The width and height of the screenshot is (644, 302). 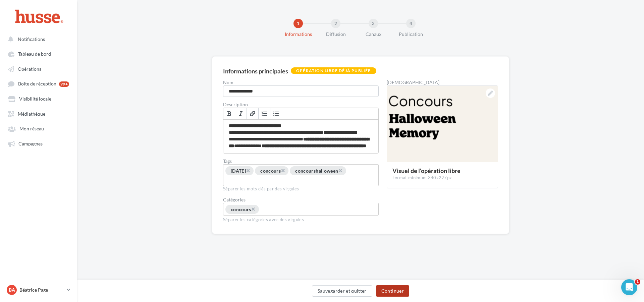 I want to click on div: Opération libre déjà publiée, so click(x=334, y=70).